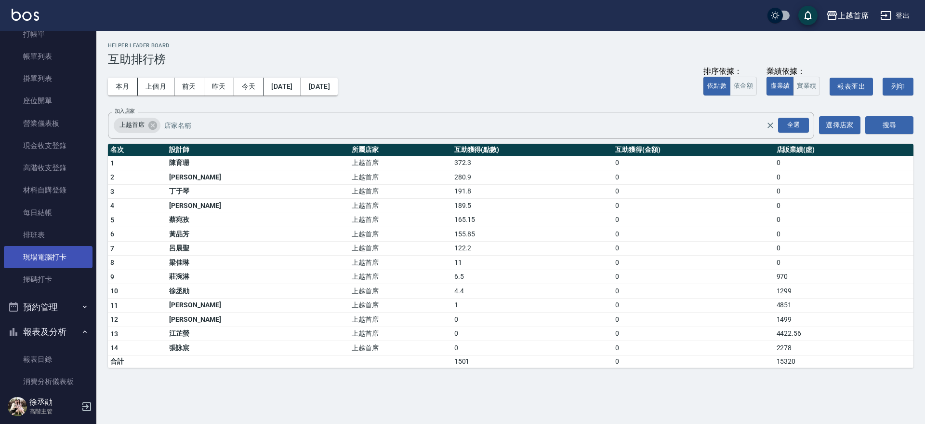  I want to click on button: 登出, so click(895, 15).